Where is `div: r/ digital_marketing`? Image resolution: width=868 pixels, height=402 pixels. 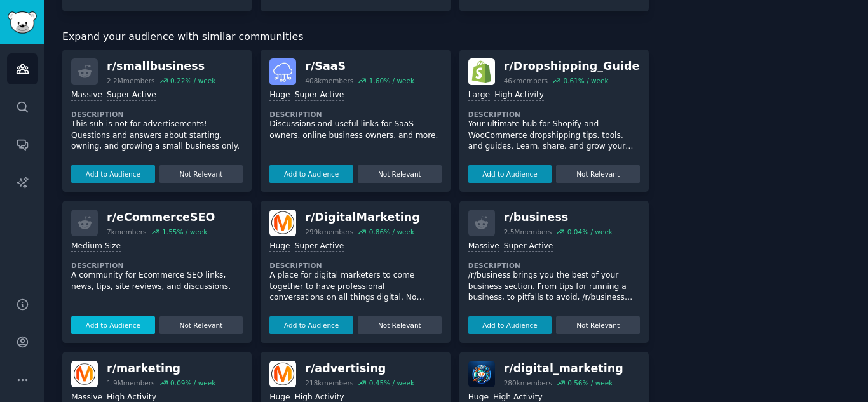 div: r/ digital_marketing is located at coordinates (564, 368).